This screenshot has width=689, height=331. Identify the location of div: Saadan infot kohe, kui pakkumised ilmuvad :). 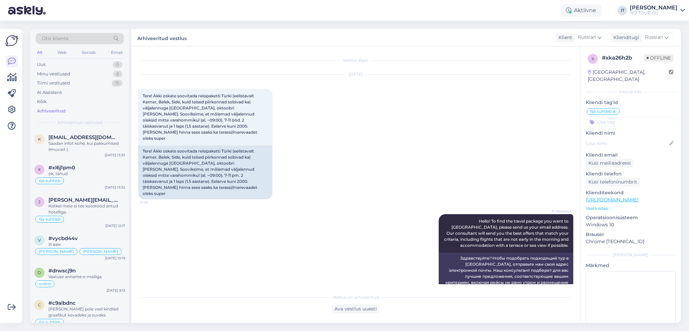
(87, 146).